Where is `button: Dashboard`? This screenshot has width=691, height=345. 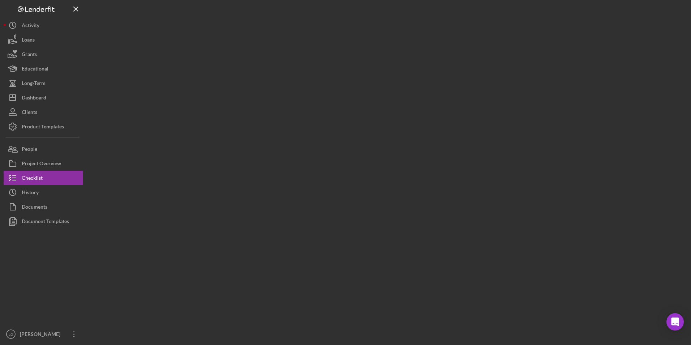 button: Dashboard is located at coordinates (43, 98).